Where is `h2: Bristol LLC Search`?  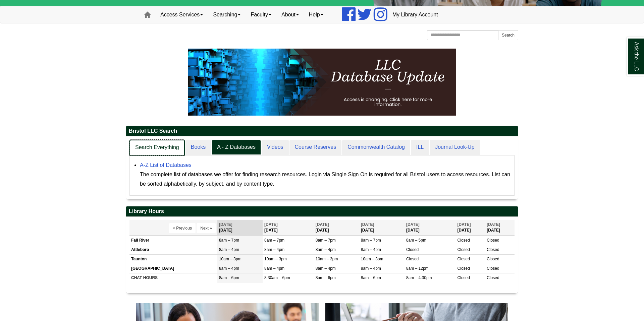 h2: Bristol LLC Search is located at coordinates (322, 131).